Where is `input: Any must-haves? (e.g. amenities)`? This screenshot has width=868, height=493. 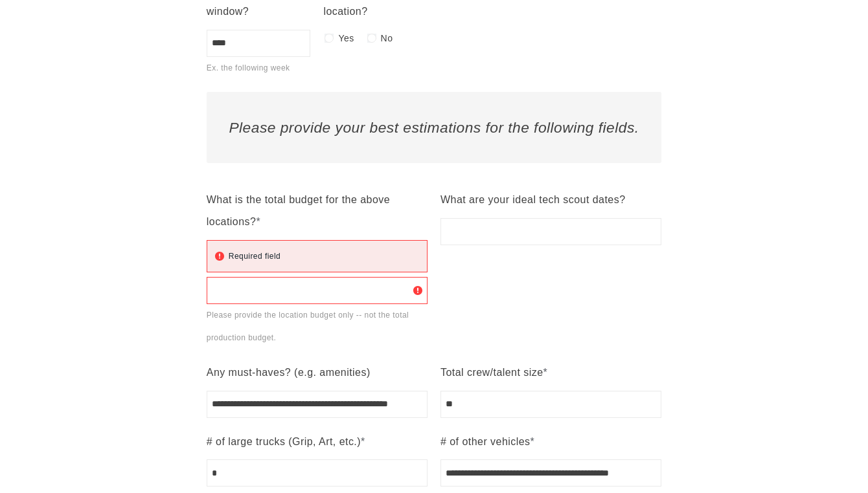 input: Any must-haves? (e.g. amenities) is located at coordinates (317, 404).